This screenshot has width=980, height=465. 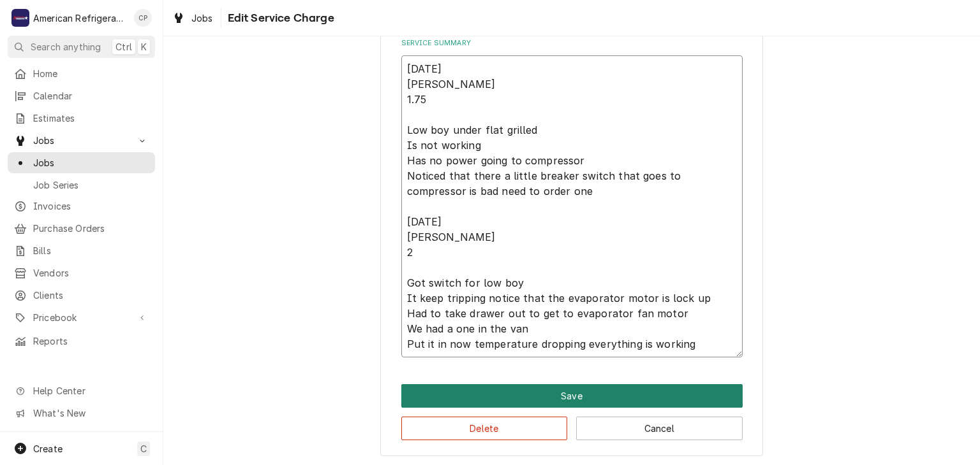 I want to click on span: Reports, so click(x=91, y=341).